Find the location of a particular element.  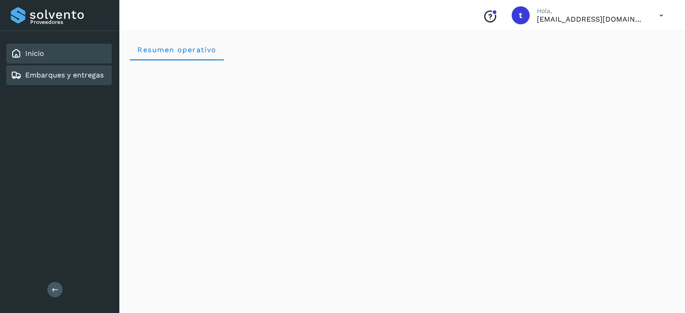

p: Proveedores is located at coordinates (69, 22).